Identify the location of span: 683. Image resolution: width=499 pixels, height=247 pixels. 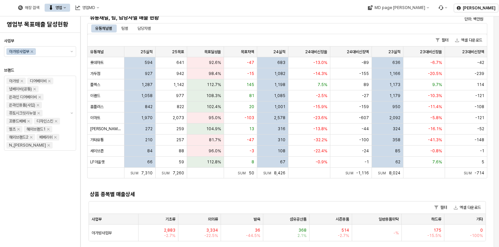
(281, 63).